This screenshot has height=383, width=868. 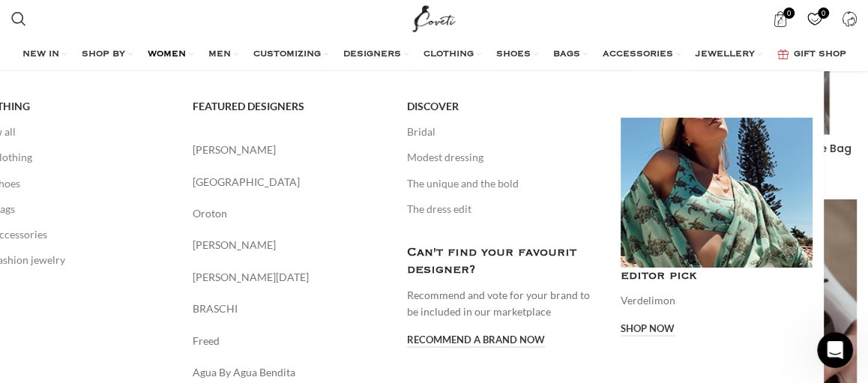 I want to click on a: Shop now, so click(x=647, y=330).